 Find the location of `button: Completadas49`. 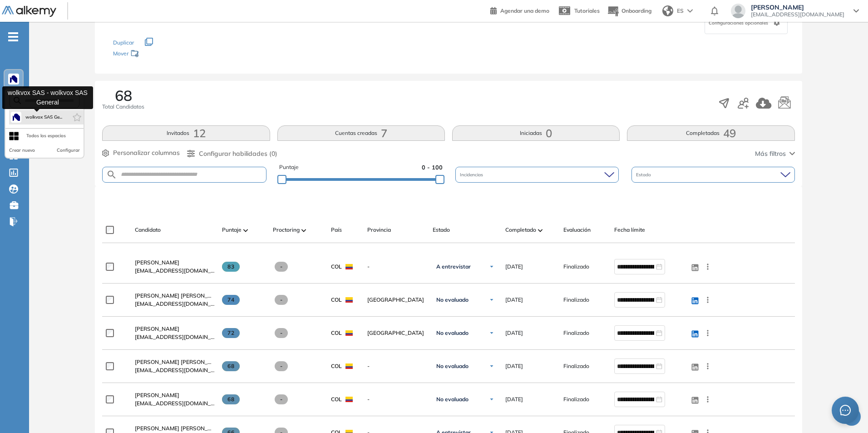

button: Completadas49 is located at coordinates (710, 133).